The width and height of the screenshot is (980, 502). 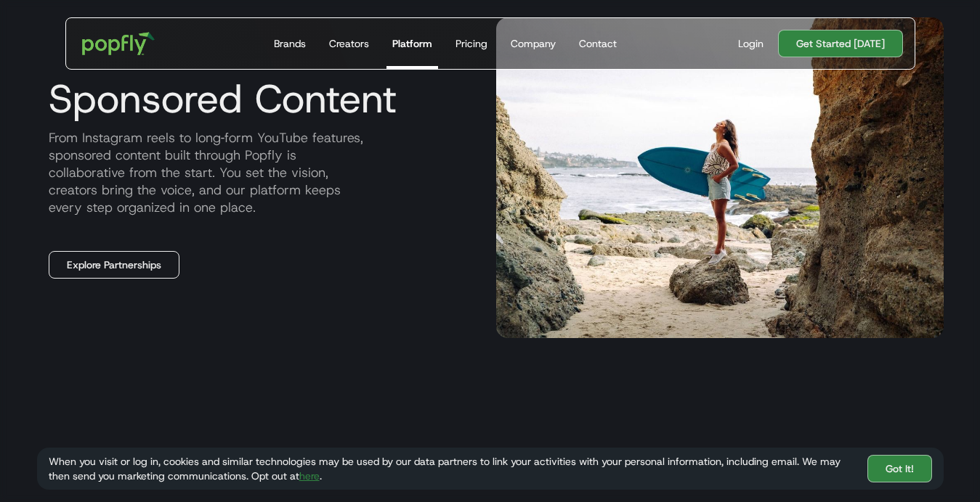 I want to click on a: Login, so click(x=750, y=44).